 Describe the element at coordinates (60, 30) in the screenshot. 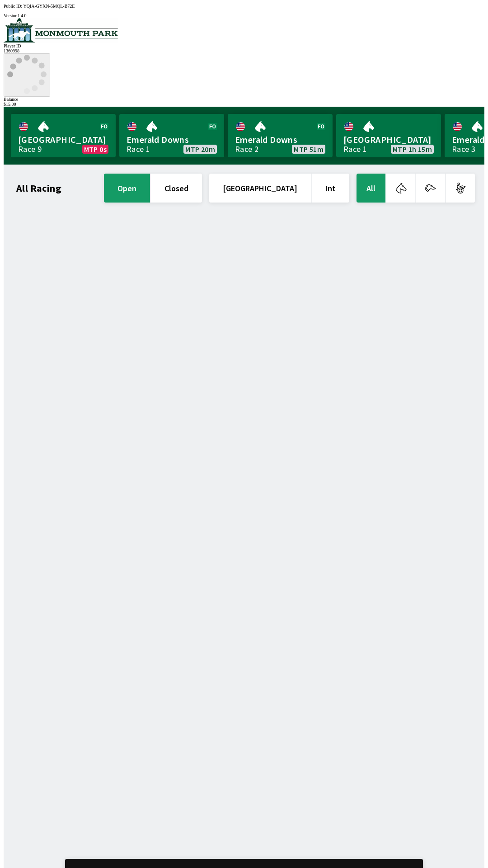

I see `img: venue logo` at that location.